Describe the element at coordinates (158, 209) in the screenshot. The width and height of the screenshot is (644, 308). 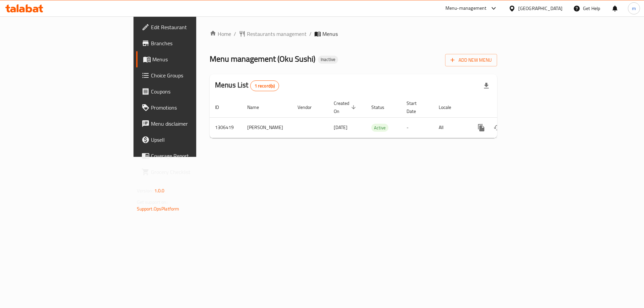
I see `a: Support.OpsPlatform` at that location.